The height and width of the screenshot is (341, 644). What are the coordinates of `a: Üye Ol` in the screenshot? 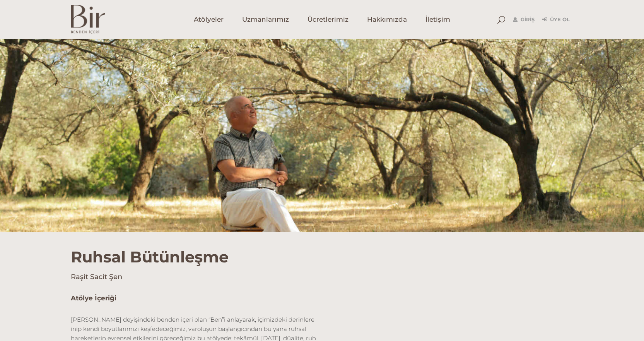 It's located at (556, 20).